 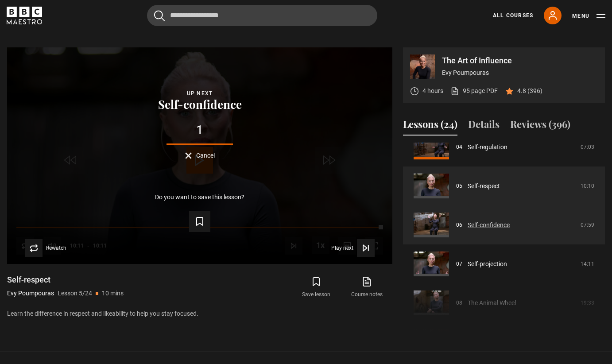 I want to click on button: Reviews (396), so click(x=540, y=126).